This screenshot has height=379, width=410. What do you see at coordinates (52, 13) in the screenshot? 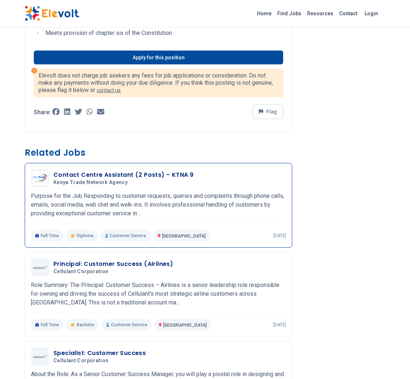
I see `img: Elevolt` at bounding box center [52, 13].